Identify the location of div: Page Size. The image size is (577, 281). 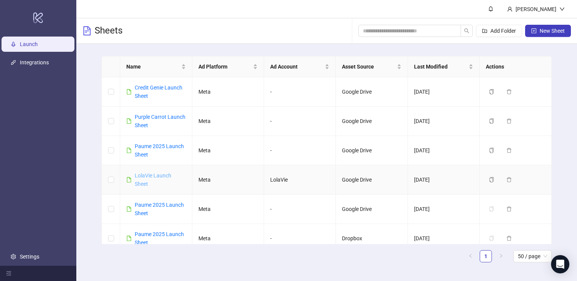
(532, 257).